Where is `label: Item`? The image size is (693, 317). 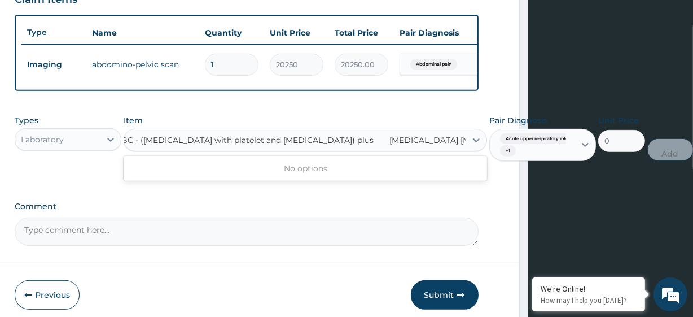 label: Item is located at coordinates (133, 120).